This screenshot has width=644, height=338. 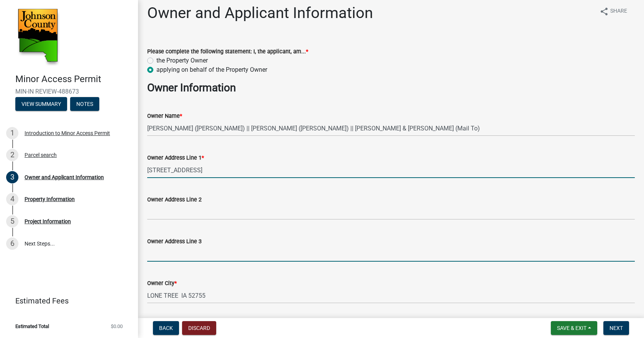 I want to click on div: Owner and Applicant Information, so click(x=64, y=177).